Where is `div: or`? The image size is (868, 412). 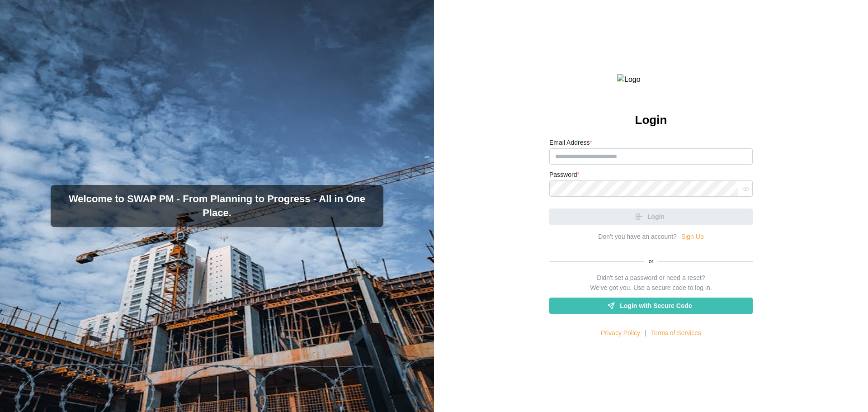
div: or is located at coordinates (651, 261).